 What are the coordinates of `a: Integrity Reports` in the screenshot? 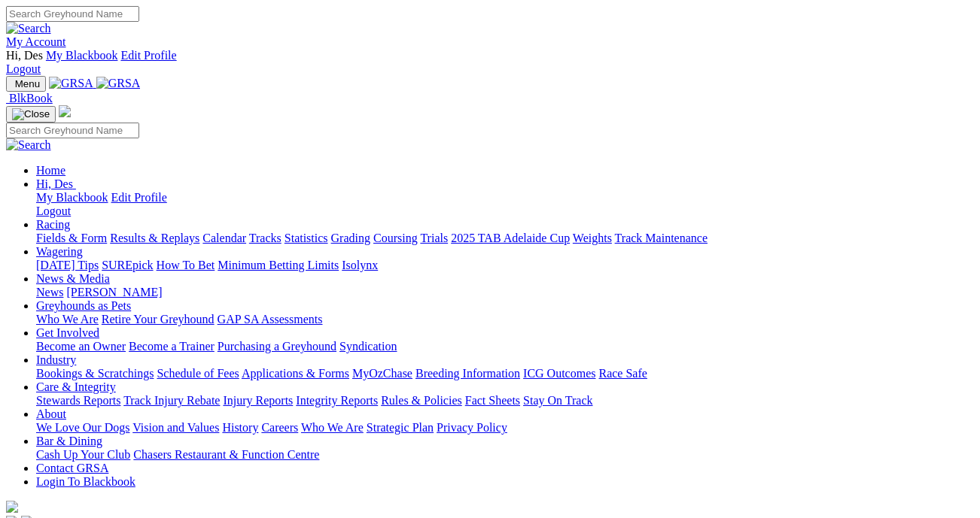 It's located at (337, 400).